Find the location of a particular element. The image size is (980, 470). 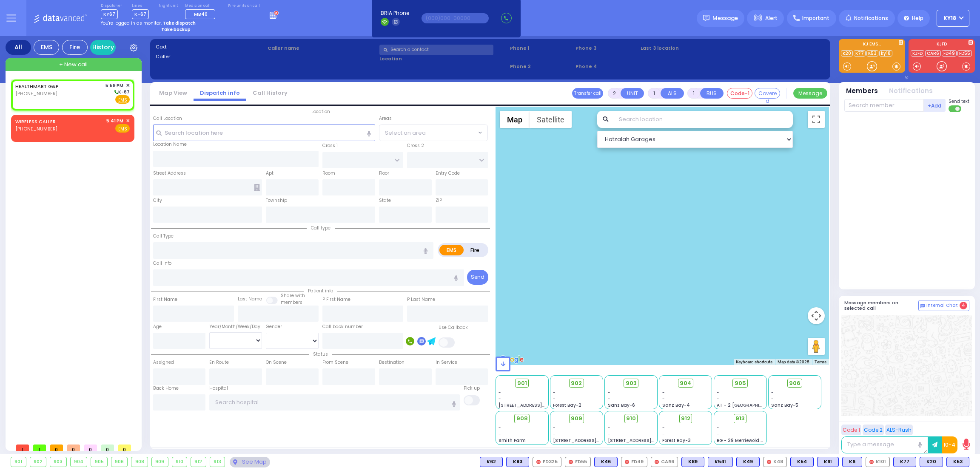

button: Covered is located at coordinates (767, 93).